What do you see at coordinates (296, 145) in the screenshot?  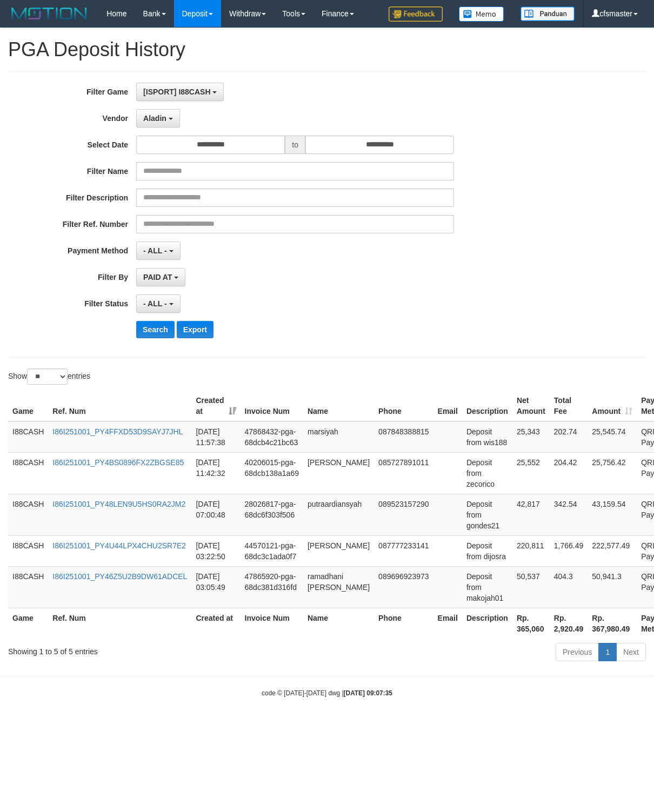 I see `span: to` at bounding box center [296, 145].